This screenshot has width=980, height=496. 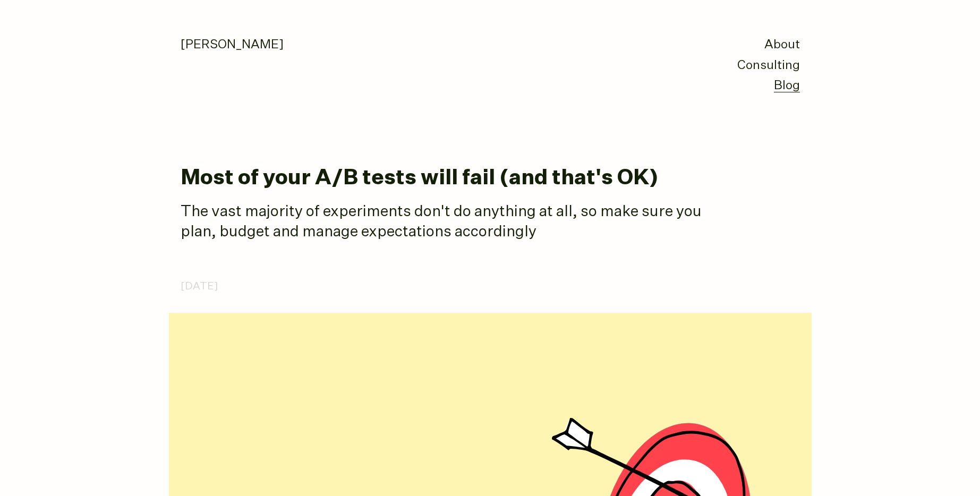 What do you see at coordinates (787, 86) in the screenshot?
I see `a: Blog` at bounding box center [787, 86].